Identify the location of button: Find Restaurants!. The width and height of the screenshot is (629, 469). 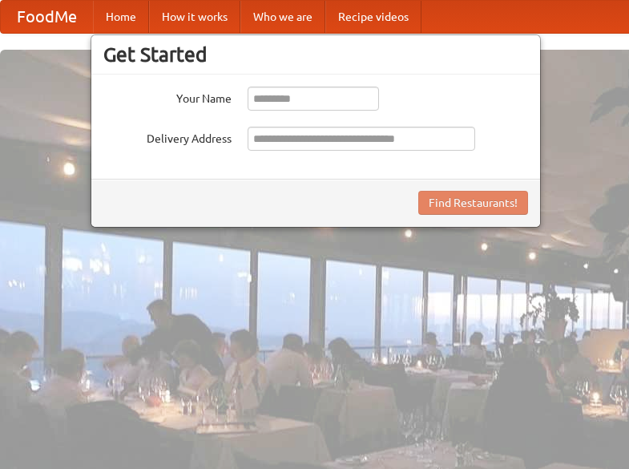
(473, 203).